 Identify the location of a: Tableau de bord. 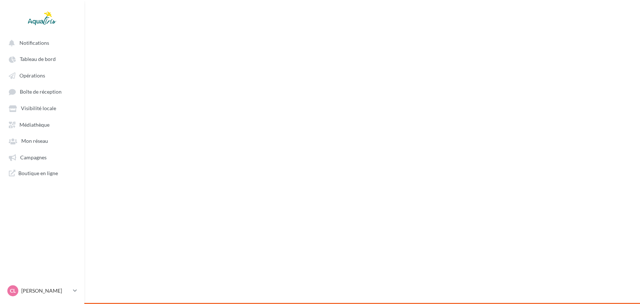
(42, 59).